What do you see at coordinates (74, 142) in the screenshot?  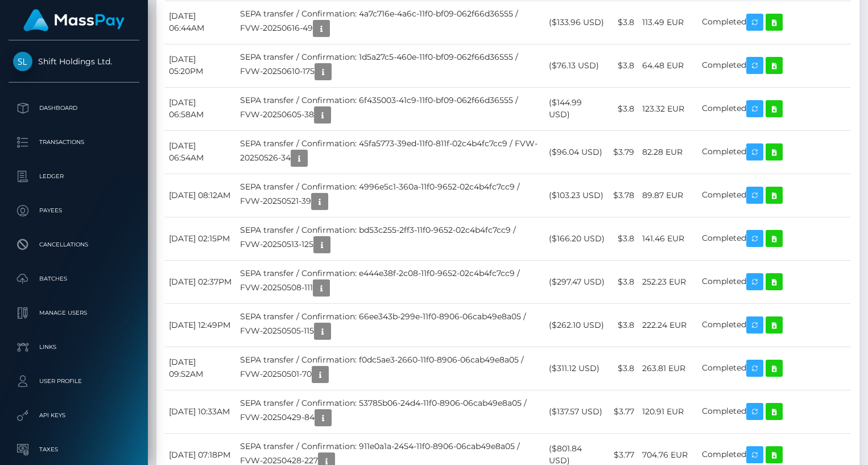 I see `p: Transactions` at bounding box center [74, 142].